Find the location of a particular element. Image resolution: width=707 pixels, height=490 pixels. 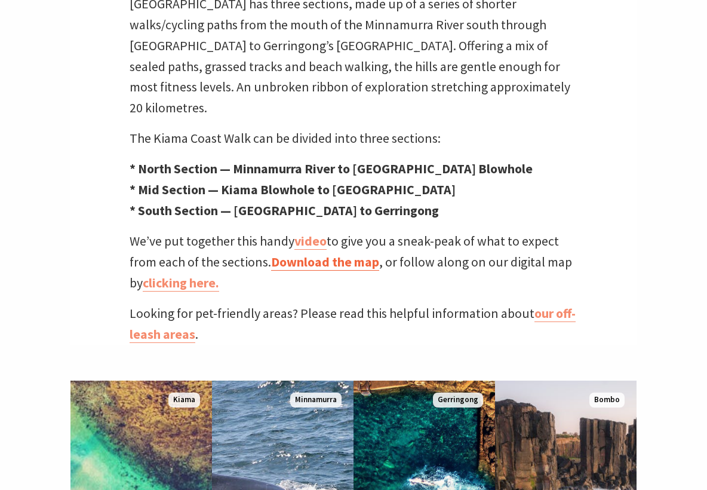

p: Looking for pet-friendly areas? Please read this helpful information about . is located at coordinates (353, 324).